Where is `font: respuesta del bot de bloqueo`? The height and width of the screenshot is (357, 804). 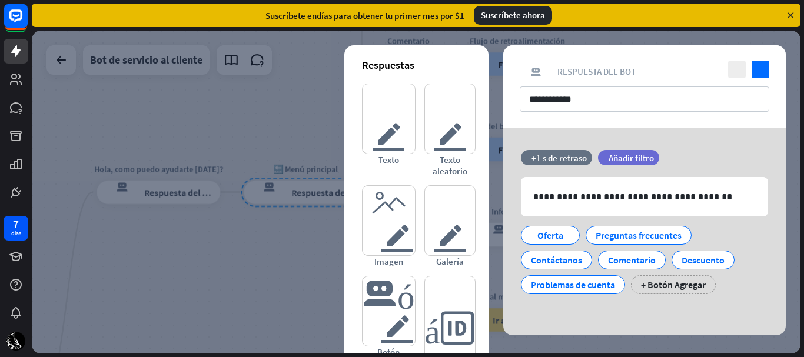
font: respuesta del bot de bloqueo is located at coordinates (535, 72).